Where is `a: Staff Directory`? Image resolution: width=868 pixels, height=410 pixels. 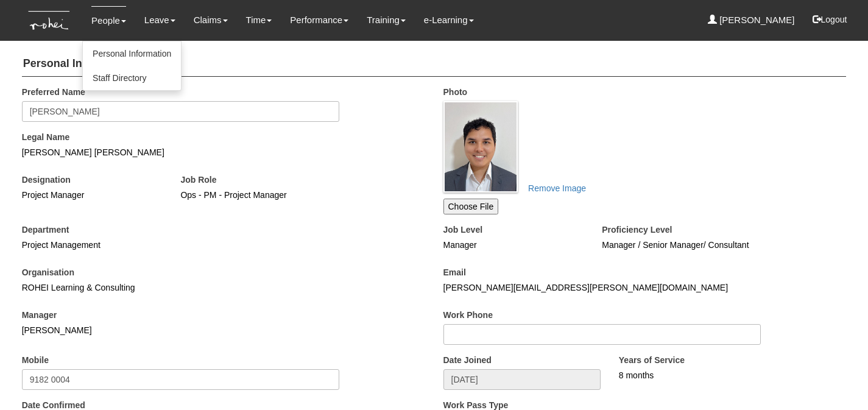
a: Staff Directory is located at coordinates (131, 78).